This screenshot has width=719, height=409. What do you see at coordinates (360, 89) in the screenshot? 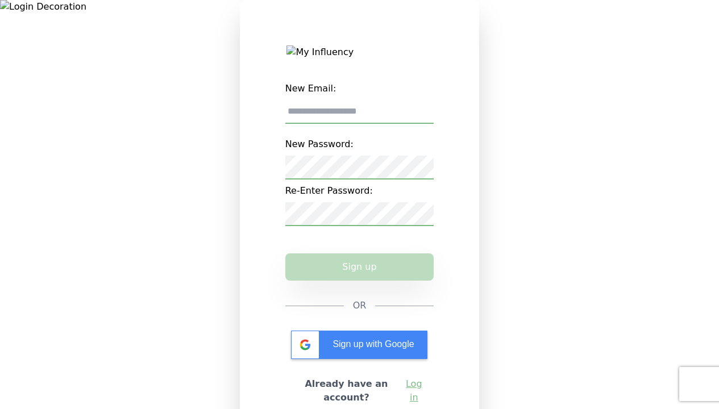
I see `label: New Email:` at bounding box center [360, 89].